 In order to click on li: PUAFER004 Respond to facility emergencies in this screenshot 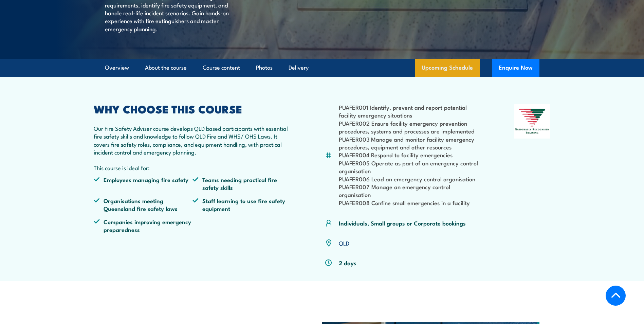, I will do `click(410, 155)`.